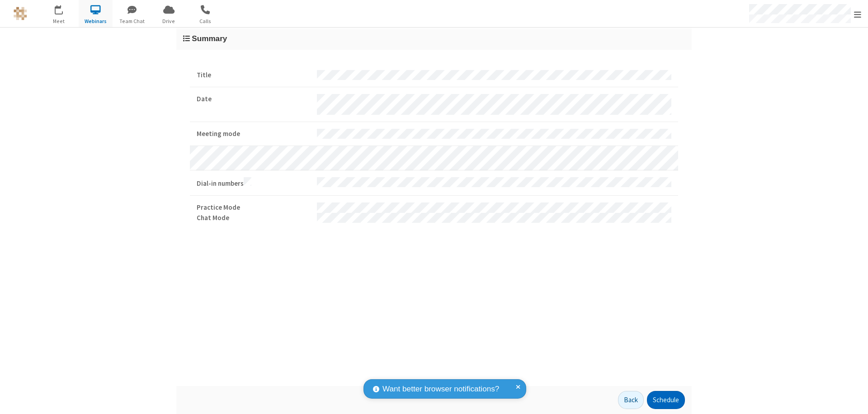  I want to click on strong: Chat Mode, so click(253, 218).